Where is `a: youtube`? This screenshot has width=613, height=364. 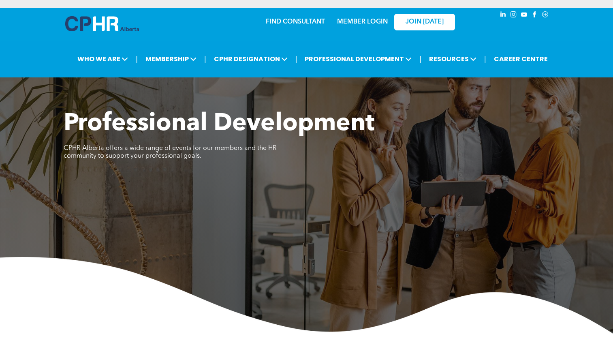 a: youtube is located at coordinates (524, 16).